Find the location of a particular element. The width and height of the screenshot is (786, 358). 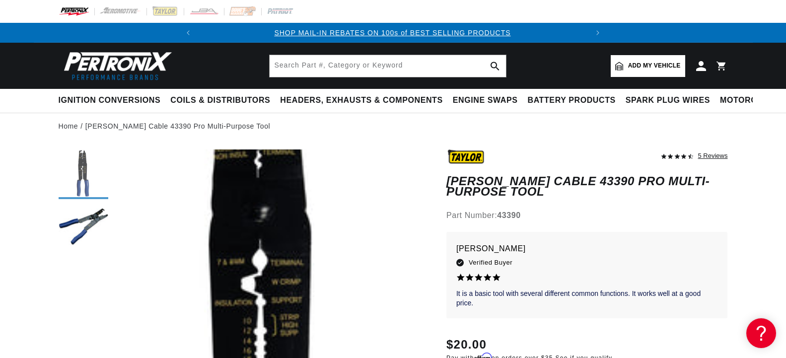

button: Translation missing: en.sections.announcements.previous_announcement is located at coordinates (188, 33).